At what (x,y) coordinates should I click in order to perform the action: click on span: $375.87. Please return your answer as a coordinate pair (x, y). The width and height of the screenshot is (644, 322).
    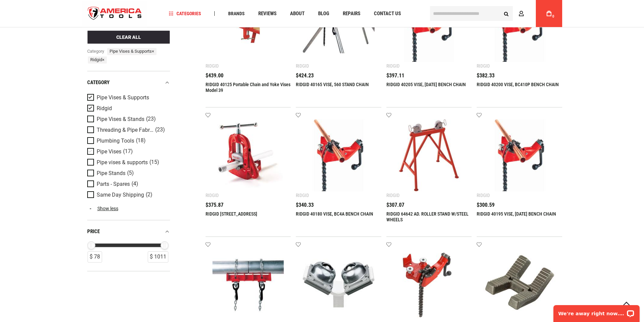
    Looking at the image, I should click on (214, 205).